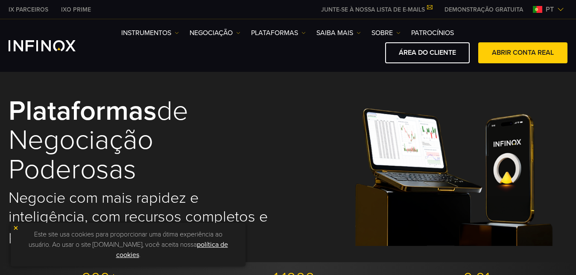 The image size is (576, 275). Describe the element at coordinates (143, 140) in the screenshot. I see `h1: de negociação poderosas` at that location.